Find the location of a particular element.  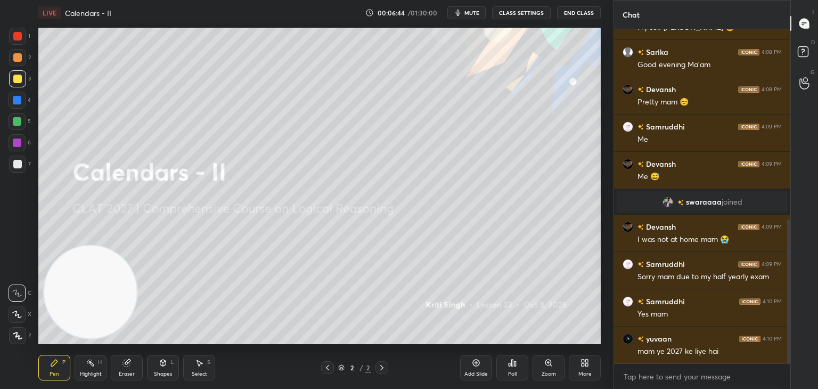

p: D is located at coordinates (813, 42).